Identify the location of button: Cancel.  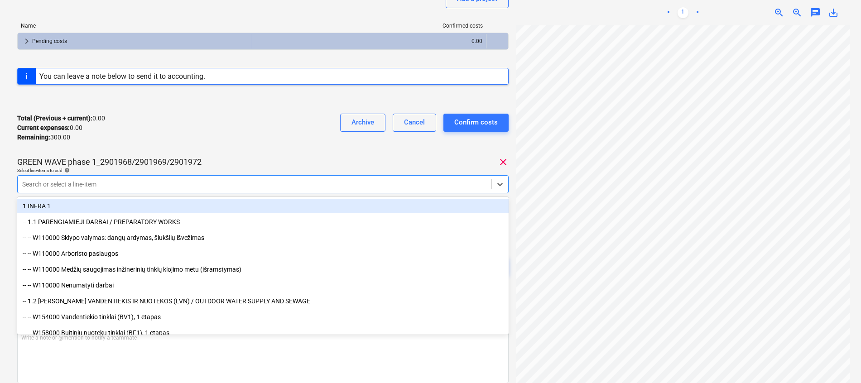
(414, 123).